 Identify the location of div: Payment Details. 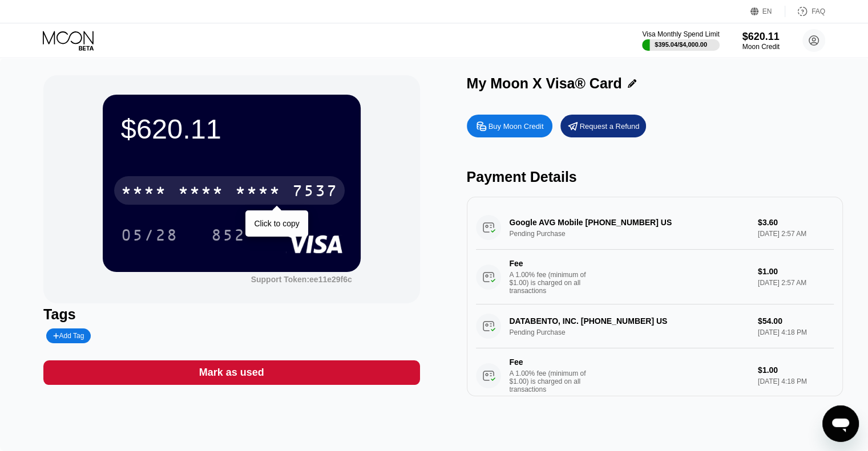
(655, 176).